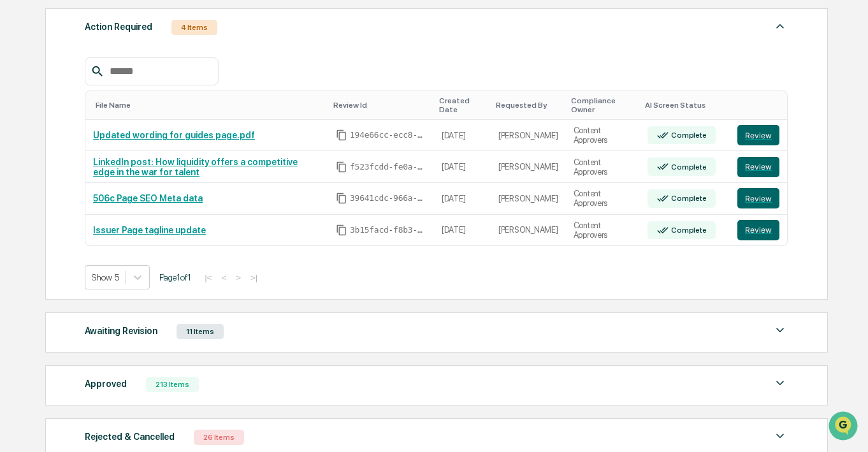 The height and width of the screenshot is (452, 868). What do you see at coordinates (47, 167) in the screenshot?
I see `a: 🖐️Preclearance` at bounding box center [47, 167].